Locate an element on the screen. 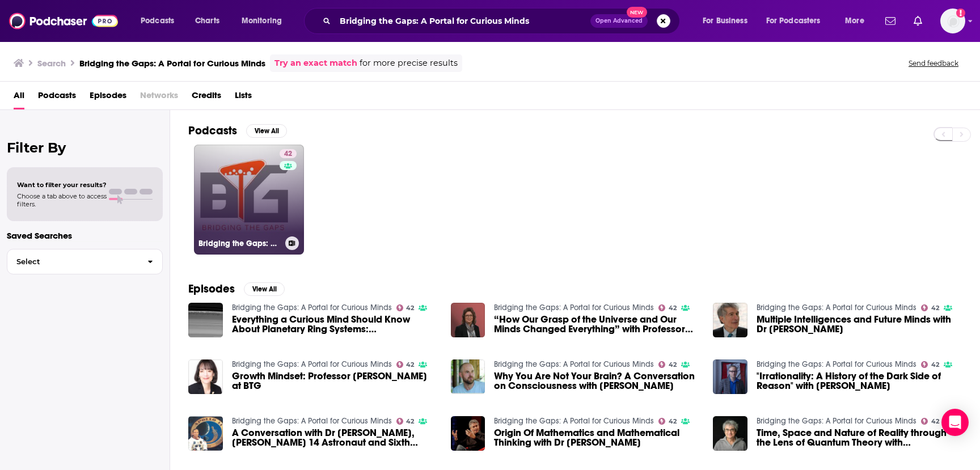  span: Networks is located at coordinates (159, 98).